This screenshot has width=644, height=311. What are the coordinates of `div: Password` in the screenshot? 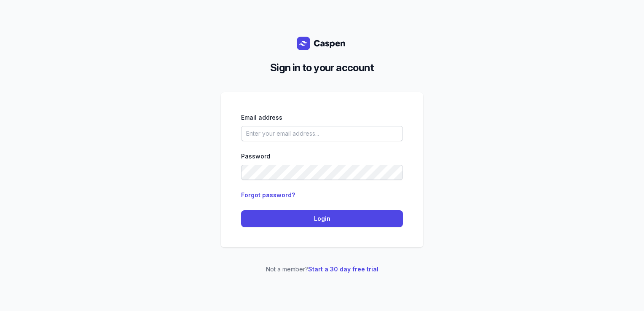 It's located at (322, 157).